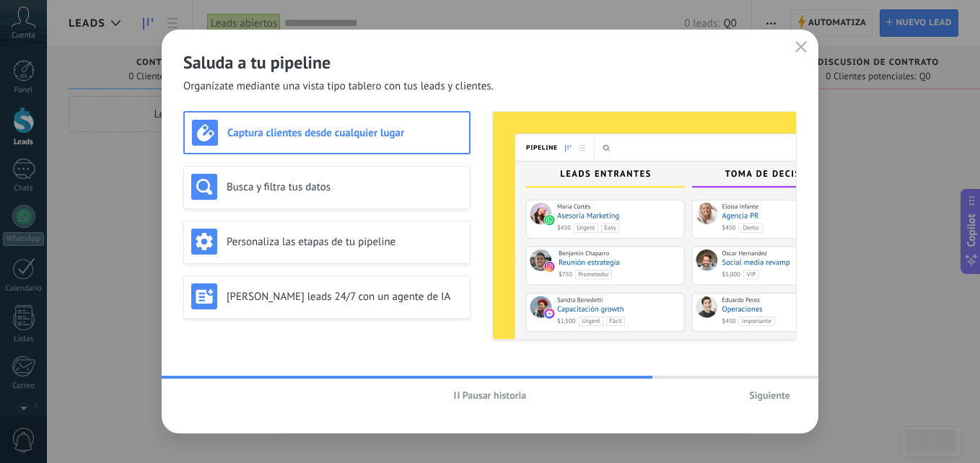 The image size is (980, 463). I want to click on h2: Saluda a tu pipeline, so click(490, 62).